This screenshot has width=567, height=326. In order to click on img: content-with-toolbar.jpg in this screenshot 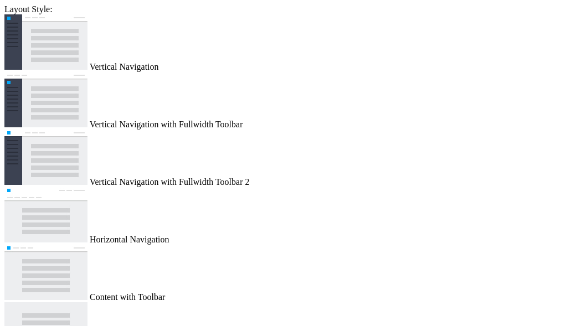, I will do `click(46, 272)`.